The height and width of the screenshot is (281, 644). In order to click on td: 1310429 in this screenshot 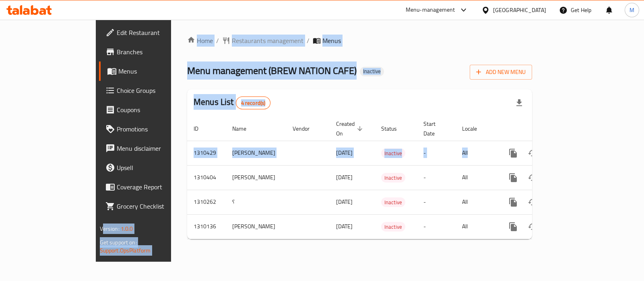, I will do `click(206, 153)`.